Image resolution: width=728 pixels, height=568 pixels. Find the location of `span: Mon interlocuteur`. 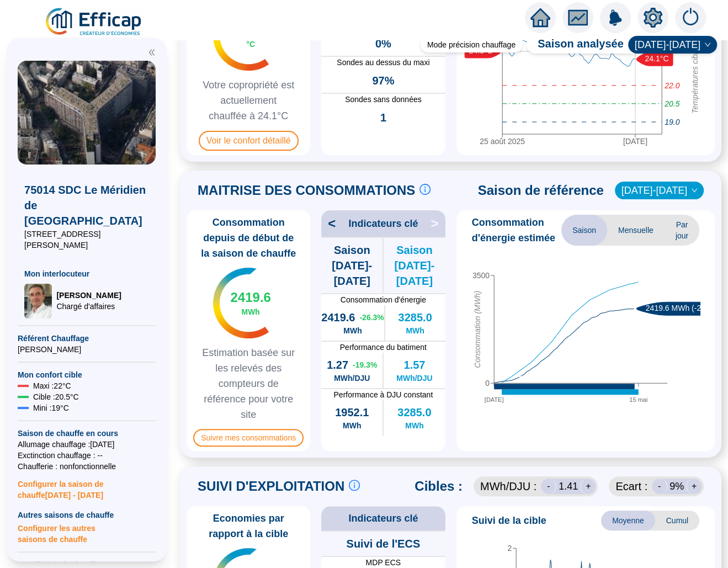

span: Mon interlocuteur is located at coordinates (86, 274).